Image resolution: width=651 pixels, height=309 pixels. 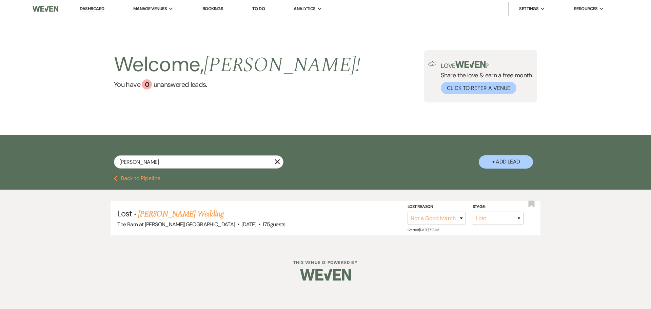 What do you see at coordinates (506, 162) in the screenshot?
I see `button: + Add Lead` at bounding box center [506, 162].